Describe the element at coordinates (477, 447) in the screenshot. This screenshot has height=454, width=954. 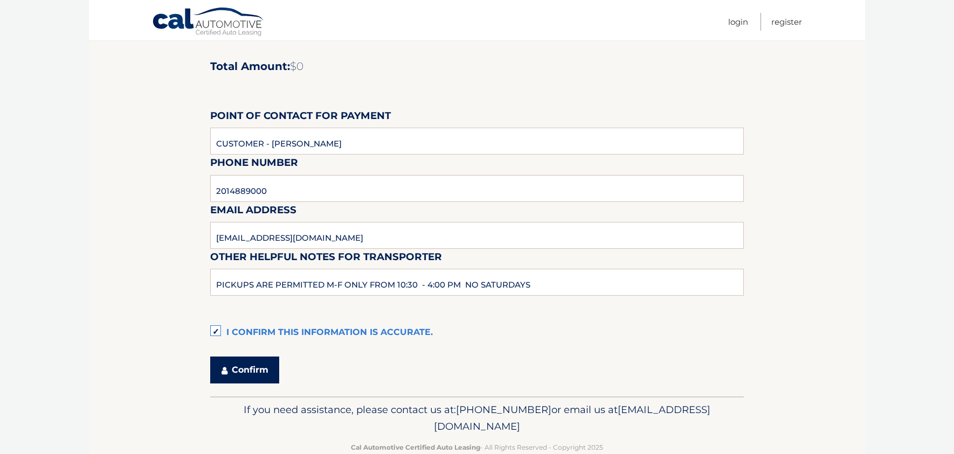
I see `p: - All Rights Reserved - Copyright 2025` at that location.